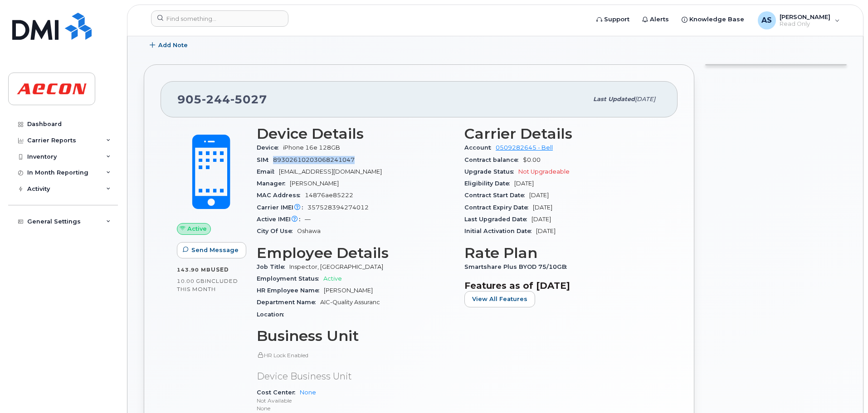 The width and height of the screenshot is (868, 413). What do you see at coordinates (219, 19) in the screenshot?
I see `input: Find something...` at bounding box center [219, 19].